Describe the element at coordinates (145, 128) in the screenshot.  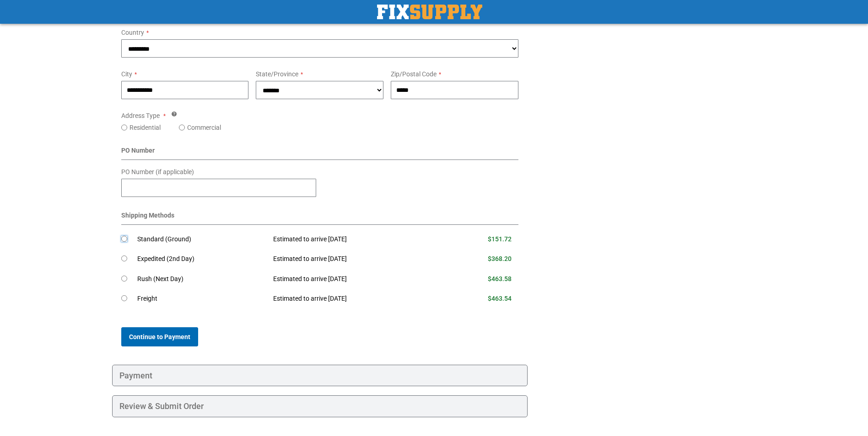
I see `label: Residential` at that location.